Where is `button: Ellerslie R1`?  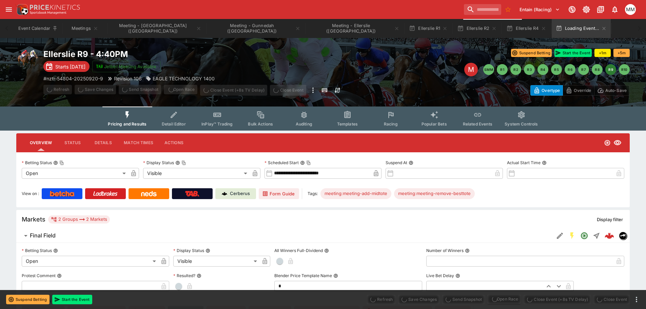 button: Ellerslie R1 is located at coordinates (428, 28).